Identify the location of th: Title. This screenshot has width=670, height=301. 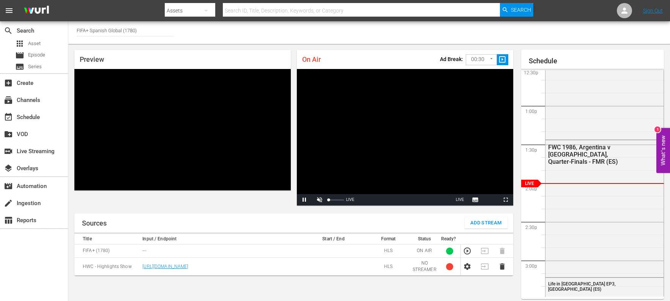
(107, 239).